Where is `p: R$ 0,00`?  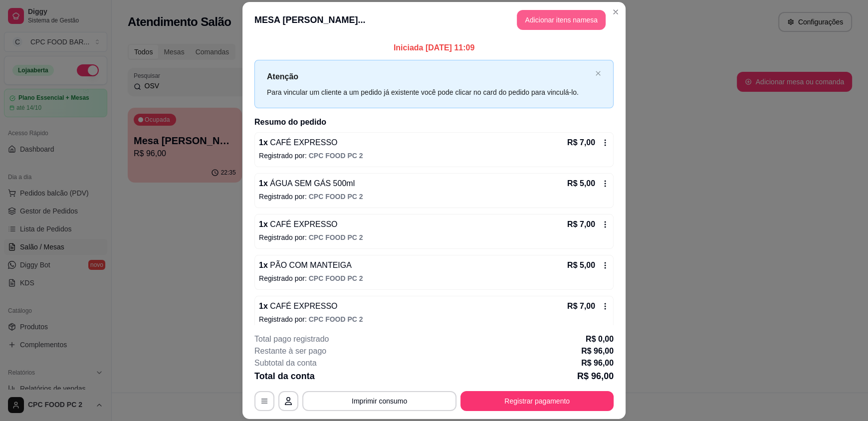 p: R$ 0,00 is located at coordinates (600, 339).